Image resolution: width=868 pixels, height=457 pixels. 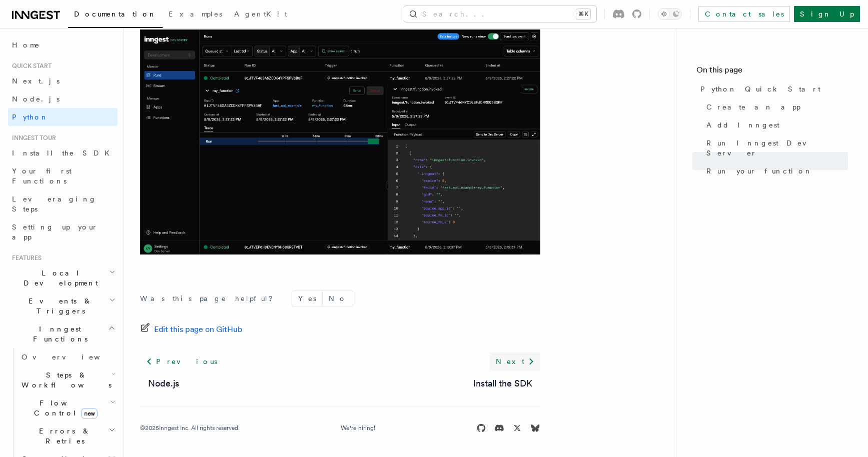 I want to click on span: Create an app, so click(x=753, y=107).